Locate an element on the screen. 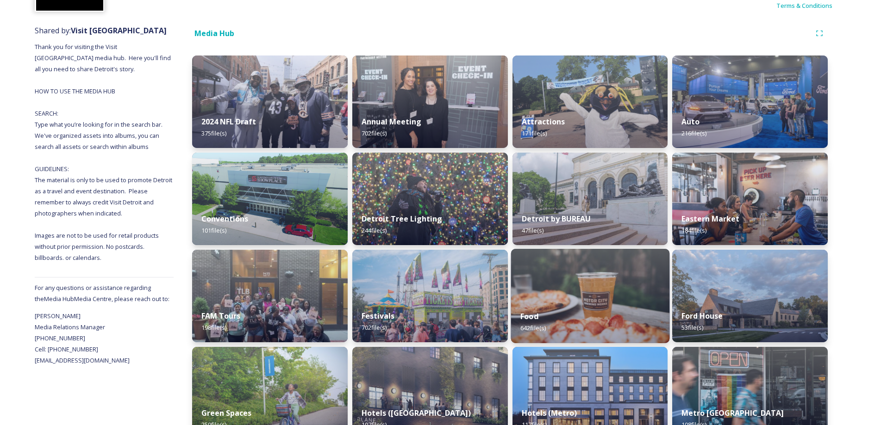 This screenshot has height=425, width=881. span: Terms & Conditions is located at coordinates (804, 6).